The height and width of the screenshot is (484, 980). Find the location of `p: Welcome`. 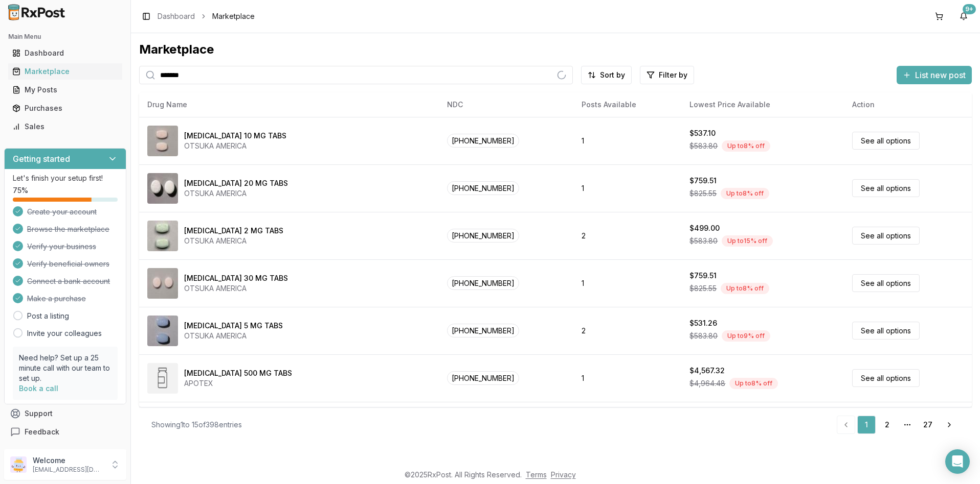

p: Welcome is located at coordinates (68, 461).